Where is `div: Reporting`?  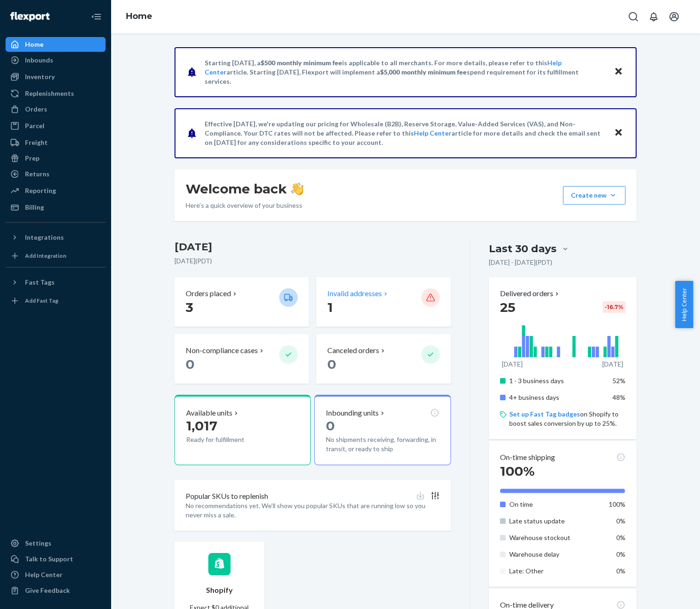
div: Reporting is located at coordinates (41, 191).